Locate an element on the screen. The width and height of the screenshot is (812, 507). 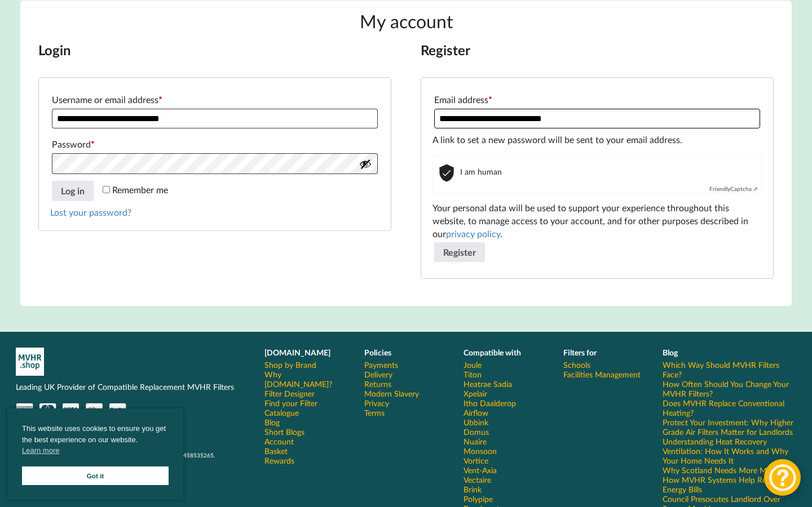
a: Does MVHR Replace Conventional Heating? is located at coordinates (729, 408).